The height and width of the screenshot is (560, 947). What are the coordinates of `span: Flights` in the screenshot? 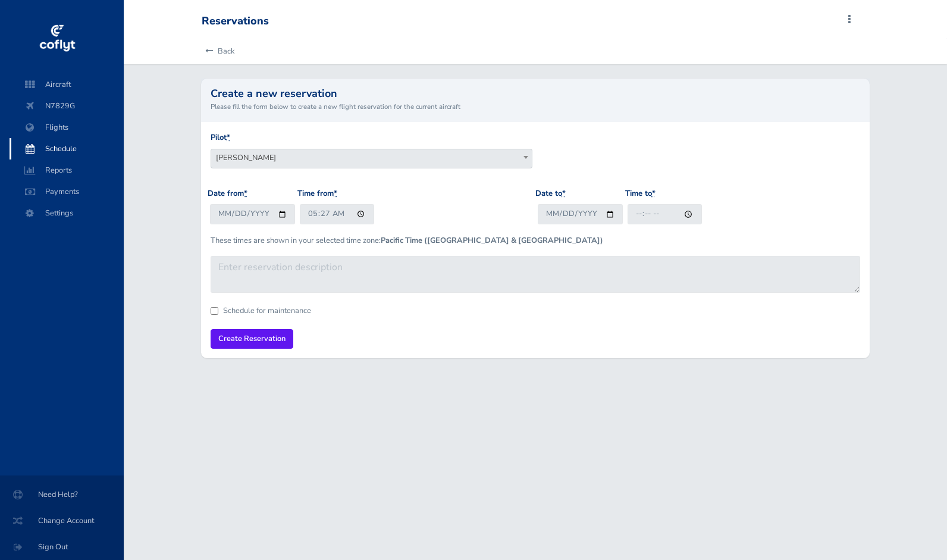 It's located at (66, 127).